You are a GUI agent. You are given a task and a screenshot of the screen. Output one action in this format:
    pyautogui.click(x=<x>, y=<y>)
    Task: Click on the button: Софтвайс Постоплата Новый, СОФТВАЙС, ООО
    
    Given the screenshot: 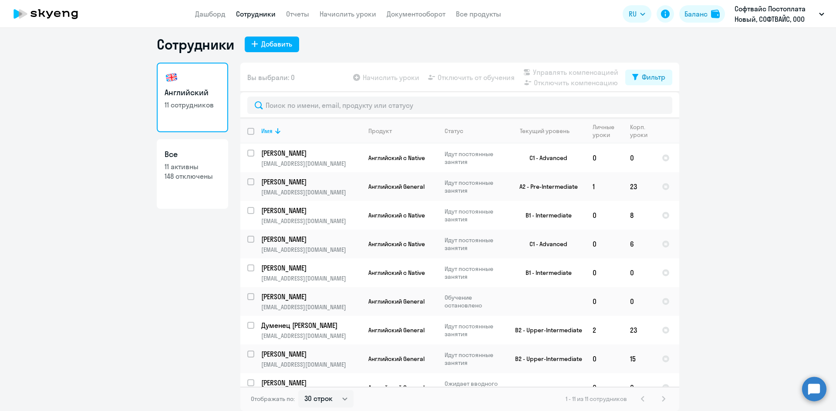 What is the action you would take?
    pyautogui.click(x=779, y=14)
    